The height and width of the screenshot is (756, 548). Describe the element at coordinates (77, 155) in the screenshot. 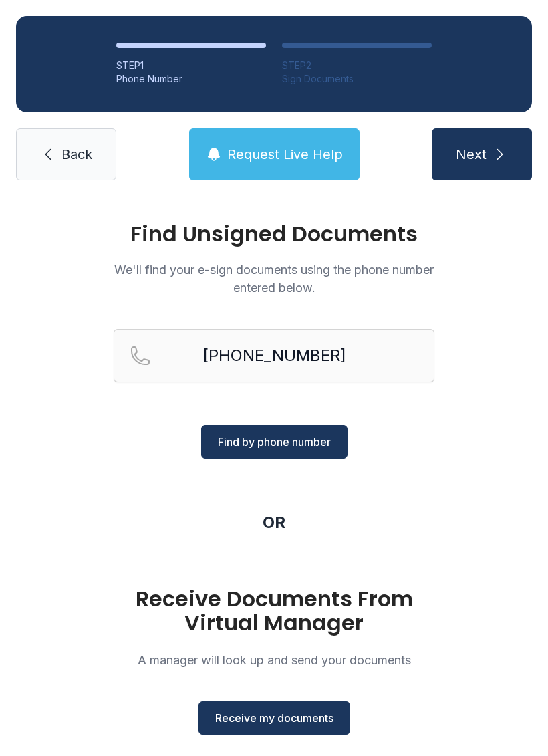

I see `span: Back` at that location.